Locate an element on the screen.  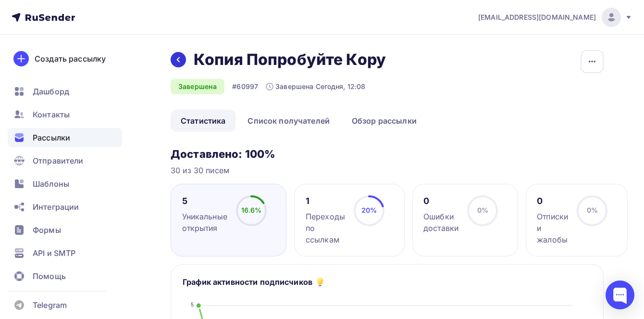
span: Отправители is located at coordinates (58, 160).